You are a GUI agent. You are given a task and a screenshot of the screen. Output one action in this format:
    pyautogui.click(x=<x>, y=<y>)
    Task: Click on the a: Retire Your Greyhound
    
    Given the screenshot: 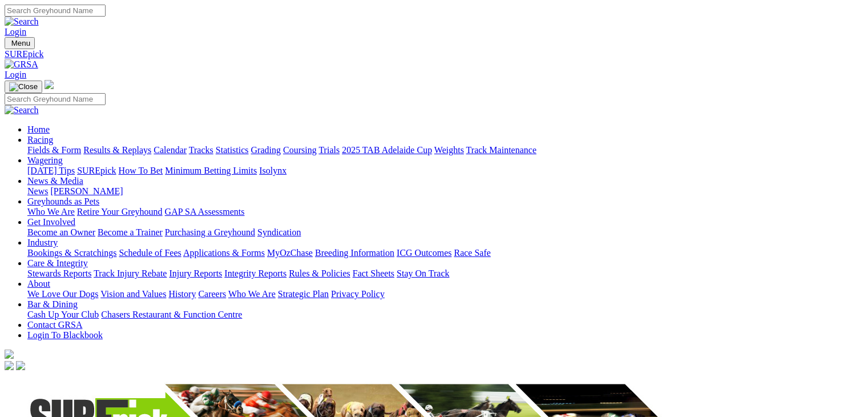 What is the action you would take?
    pyautogui.click(x=120, y=211)
    